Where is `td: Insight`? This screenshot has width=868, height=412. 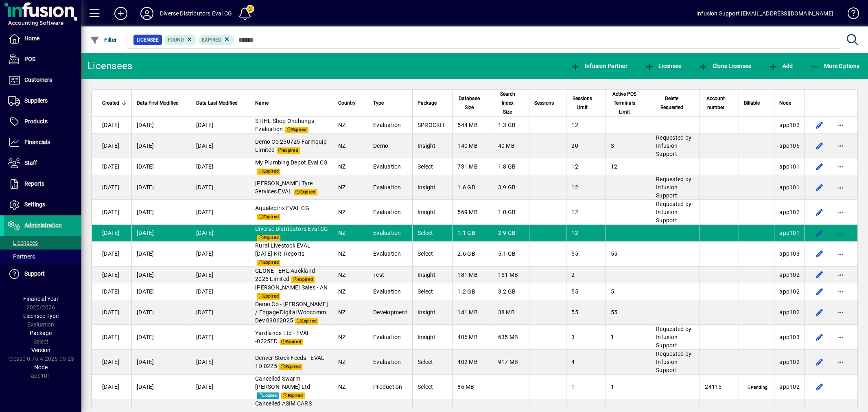 td: Insight is located at coordinates (432, 274).